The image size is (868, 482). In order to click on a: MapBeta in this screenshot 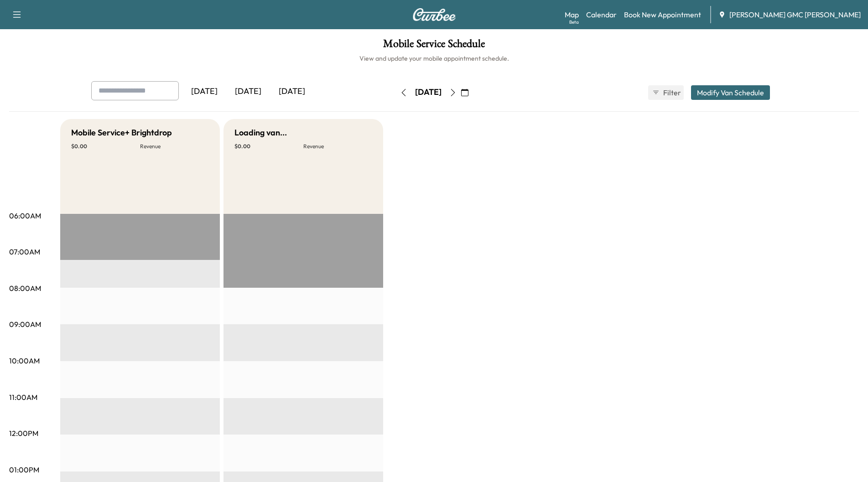, I will do `click(572, 15)`.